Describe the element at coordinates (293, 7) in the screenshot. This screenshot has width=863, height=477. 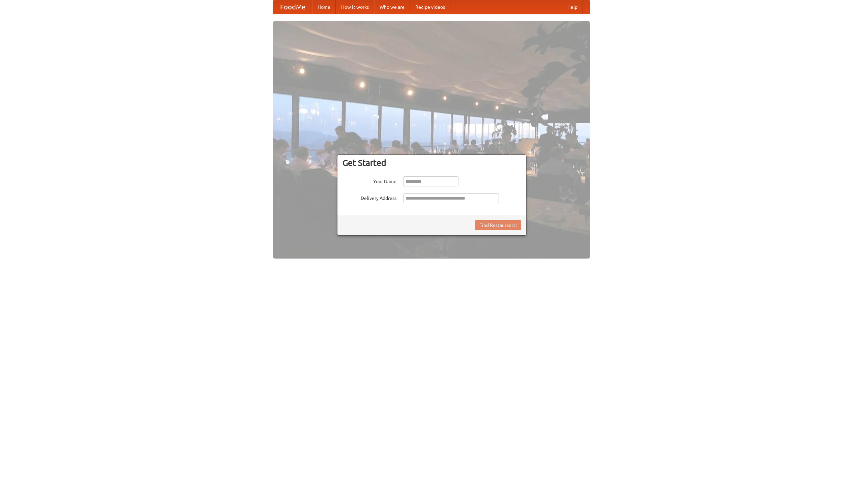
I see `a: FoodMe` at that location.